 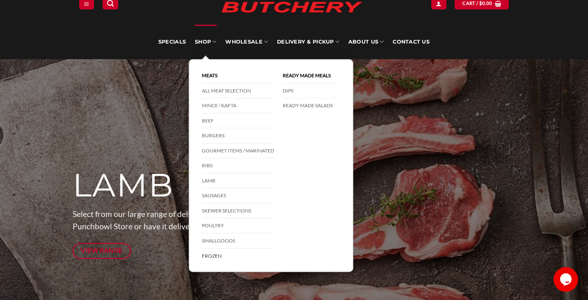 What do you see at coordinates (238, 151) in the screenshot?
I see `a: Gourmet Items / Marinated` at bounding box center [238, 151].